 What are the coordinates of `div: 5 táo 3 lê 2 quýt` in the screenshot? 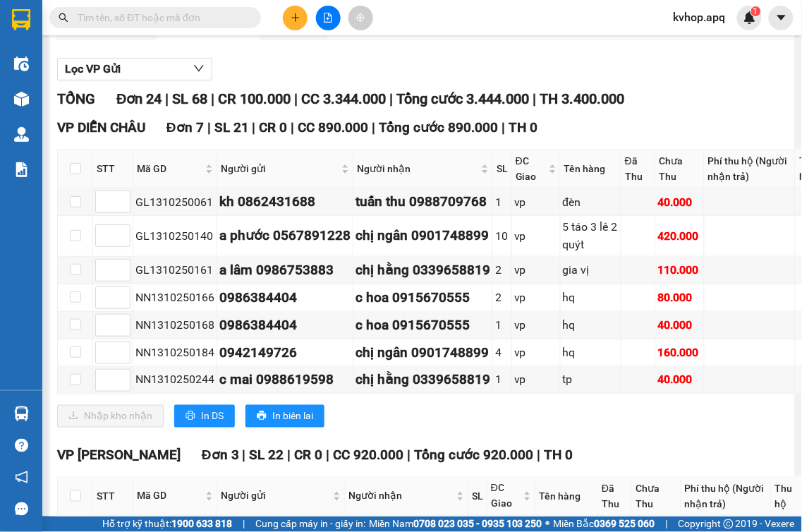 It's located at (591, 235).